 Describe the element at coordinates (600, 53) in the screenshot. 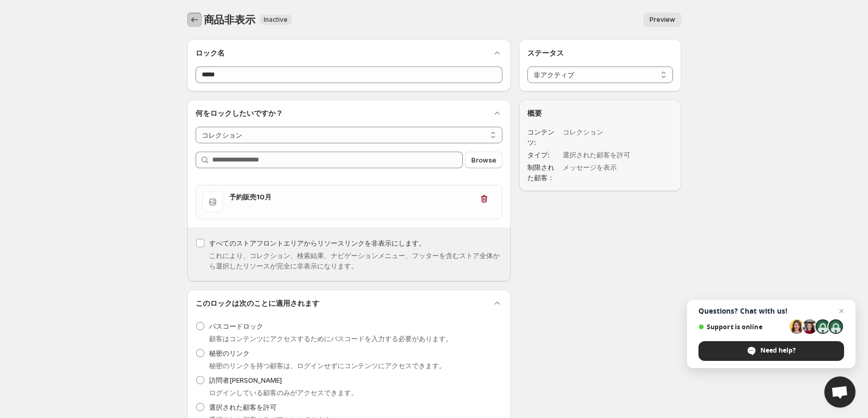

I see `h2: ステータス` at that location.